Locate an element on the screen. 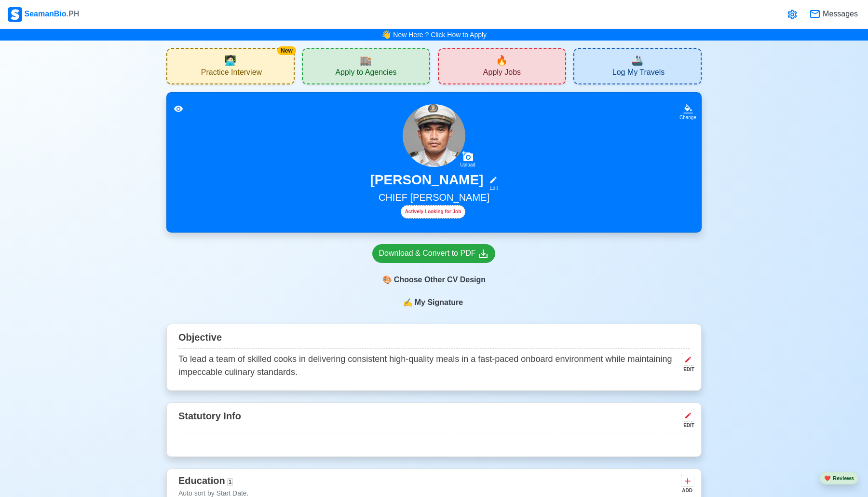 The height and width of the screenshot is (497, 868). div: Change is located at coordinates (688, 117).